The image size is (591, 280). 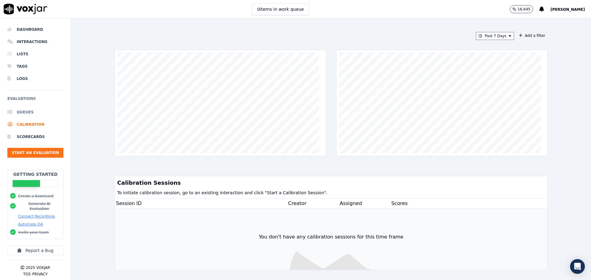 What do you see at coordinates (27, 274) in the screenshot?
I see `button: TOS` at bounding box center [27, 274].